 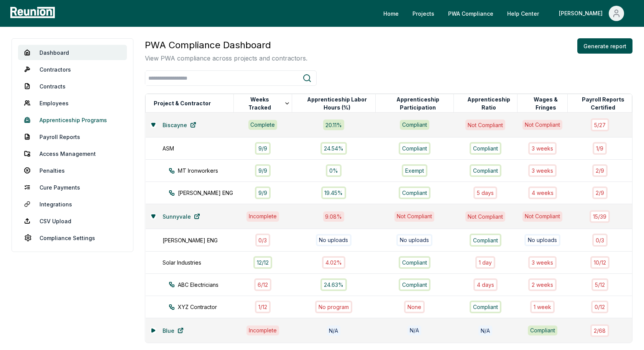 I want to click on div: 4 week s, so click(x=543, y=193).